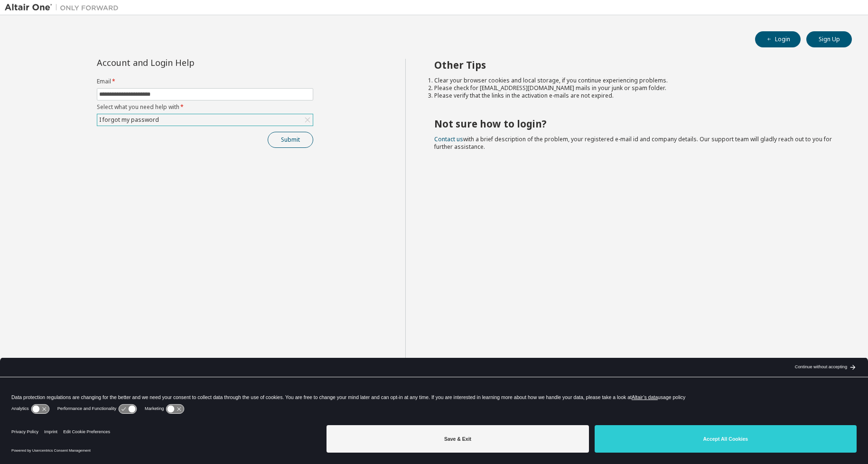 The height and width of the screenshot is (464, 868). Describe the element at coordinates (205, 107) in the screenshot. I see `label: Select what you need help with` at that location.